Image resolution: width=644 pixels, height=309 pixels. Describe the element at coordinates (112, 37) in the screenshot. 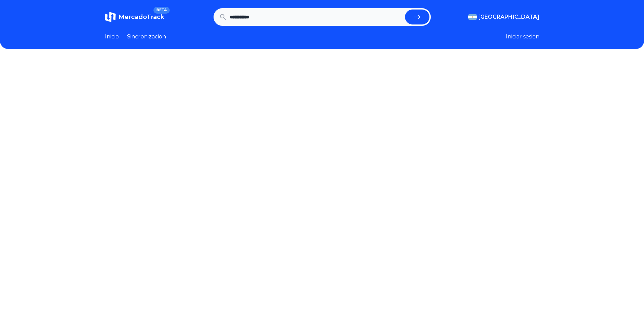

I see `a: Inicio` at that location.